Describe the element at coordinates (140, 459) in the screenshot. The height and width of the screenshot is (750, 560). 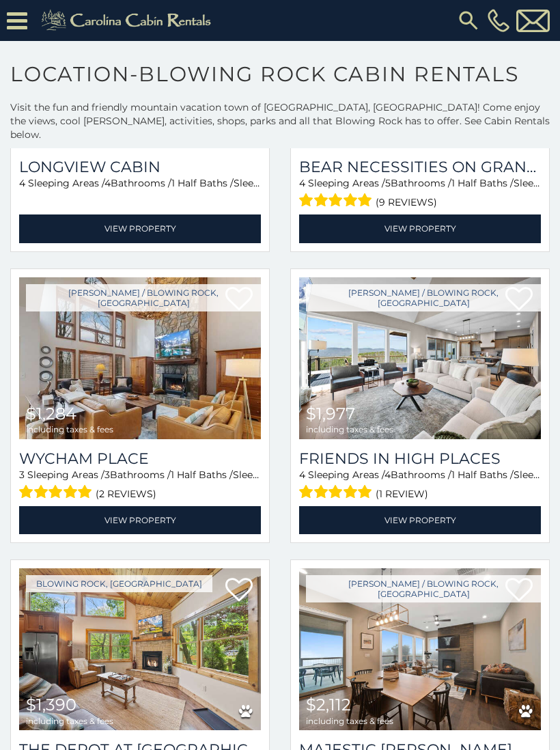
I see `a: Wycham Place` at that location.